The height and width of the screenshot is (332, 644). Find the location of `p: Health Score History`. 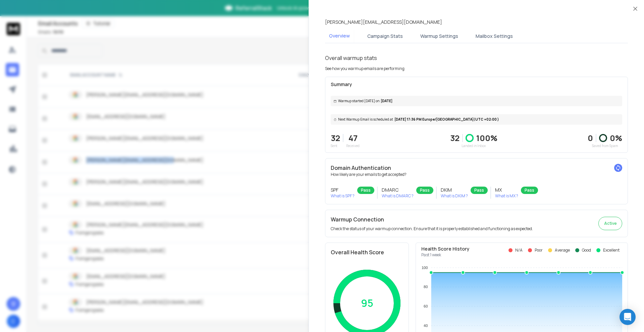

p: Health Score History is located at coordinates (445, 249).